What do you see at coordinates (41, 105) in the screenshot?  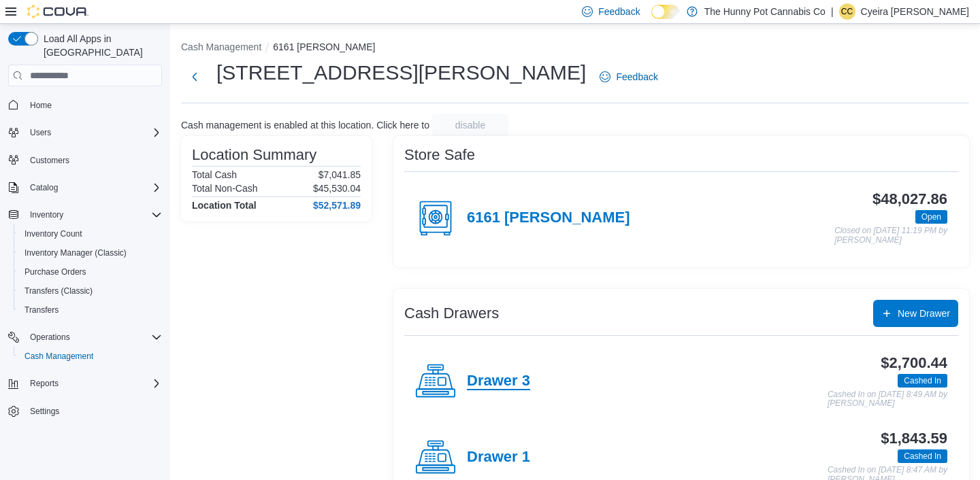 I see `a: Home` at bounding box center [41, 105].